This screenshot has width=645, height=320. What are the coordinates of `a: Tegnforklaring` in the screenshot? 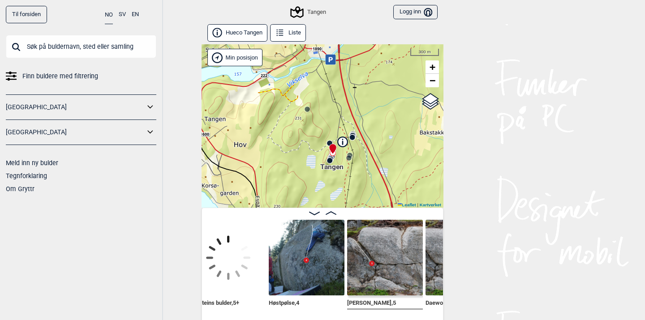 It's located at (26, 176).